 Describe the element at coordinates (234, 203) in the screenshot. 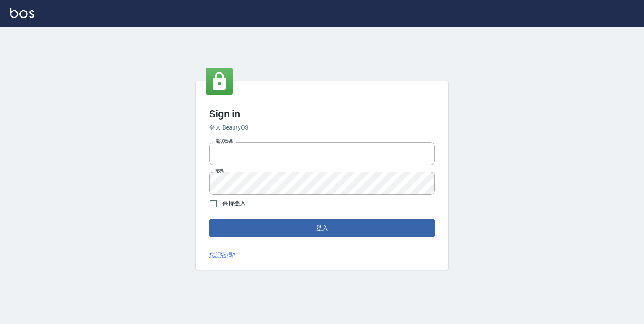

I see `span: 保持登入` at that location.